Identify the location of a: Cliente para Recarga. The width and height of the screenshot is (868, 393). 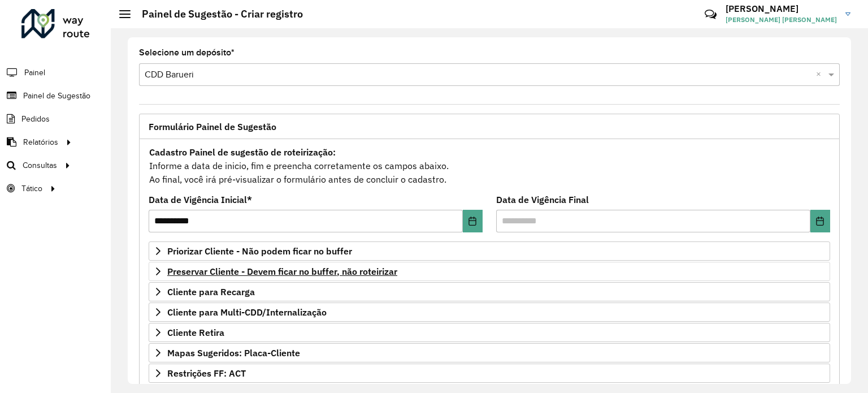
(489, 292).